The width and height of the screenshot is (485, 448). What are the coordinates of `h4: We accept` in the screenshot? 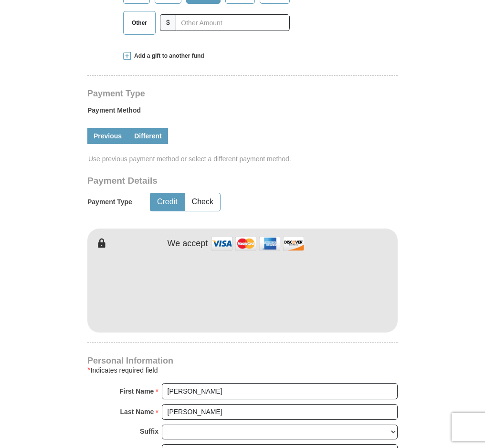 It's located at (188, 244).